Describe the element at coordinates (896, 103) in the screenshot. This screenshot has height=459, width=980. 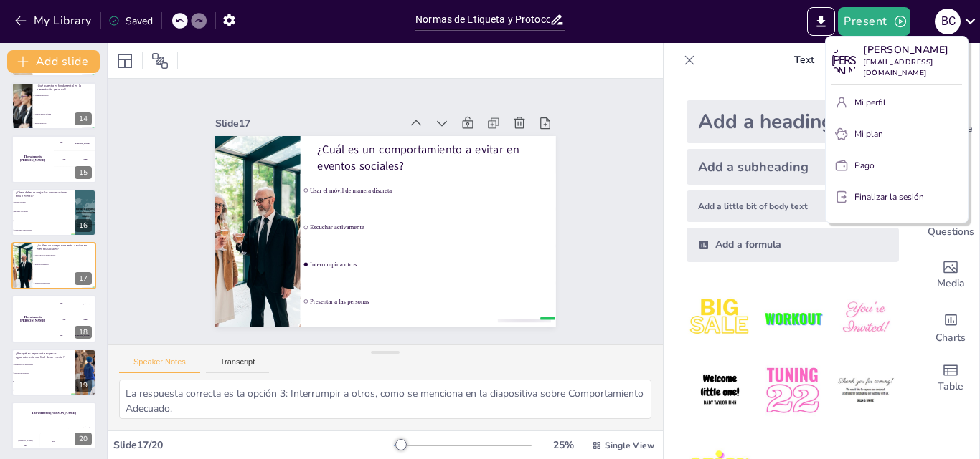
I see `button: Mi perfil` at that location.